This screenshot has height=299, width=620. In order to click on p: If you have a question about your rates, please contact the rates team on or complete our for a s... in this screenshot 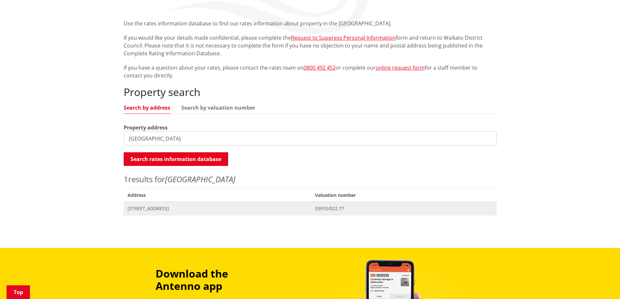, I will do `click(310, 72)`.